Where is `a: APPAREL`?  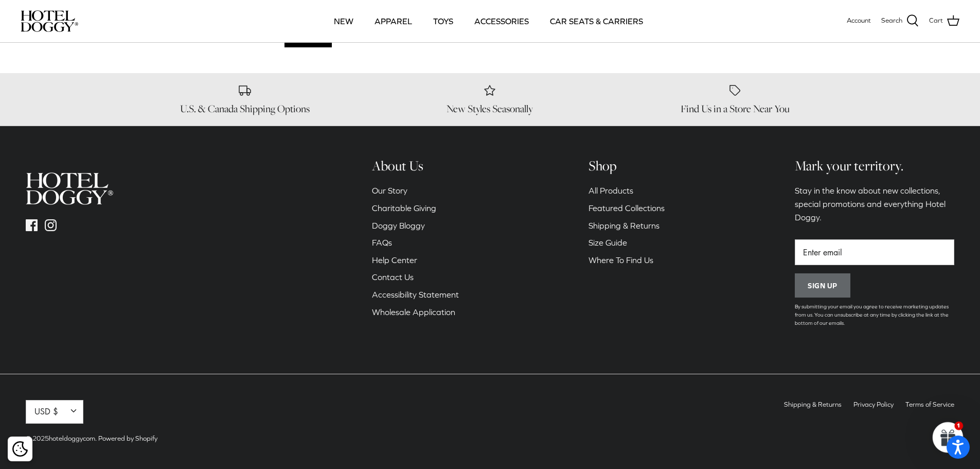 a: APPAREL is located at coordinates (393, 21).